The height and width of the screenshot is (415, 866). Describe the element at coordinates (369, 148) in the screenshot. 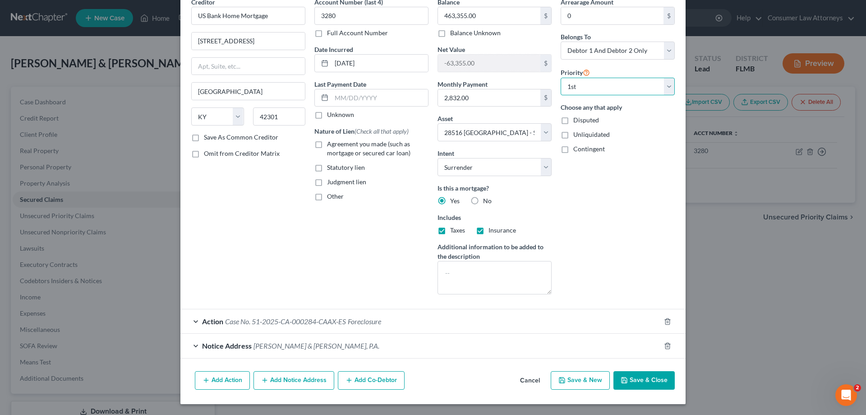

I see `span: Agreement you made (such as mortgage or secured car loan)` at that location.